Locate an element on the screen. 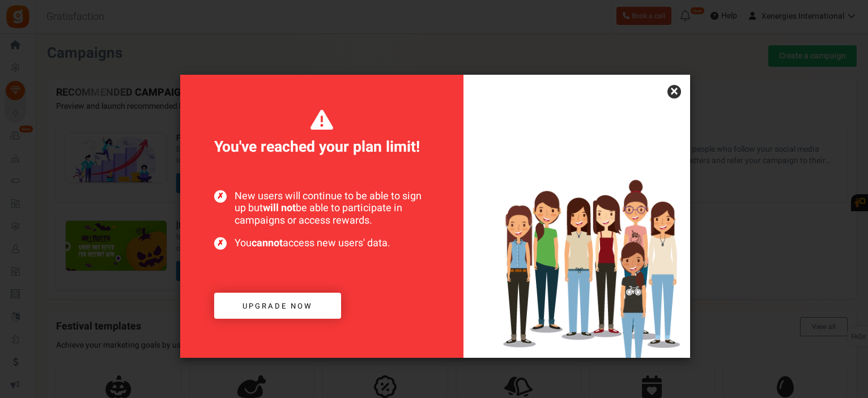 This screenshot has height=398, width=868. span: You've reached your plan limit! is located at coordinates (322, 134).